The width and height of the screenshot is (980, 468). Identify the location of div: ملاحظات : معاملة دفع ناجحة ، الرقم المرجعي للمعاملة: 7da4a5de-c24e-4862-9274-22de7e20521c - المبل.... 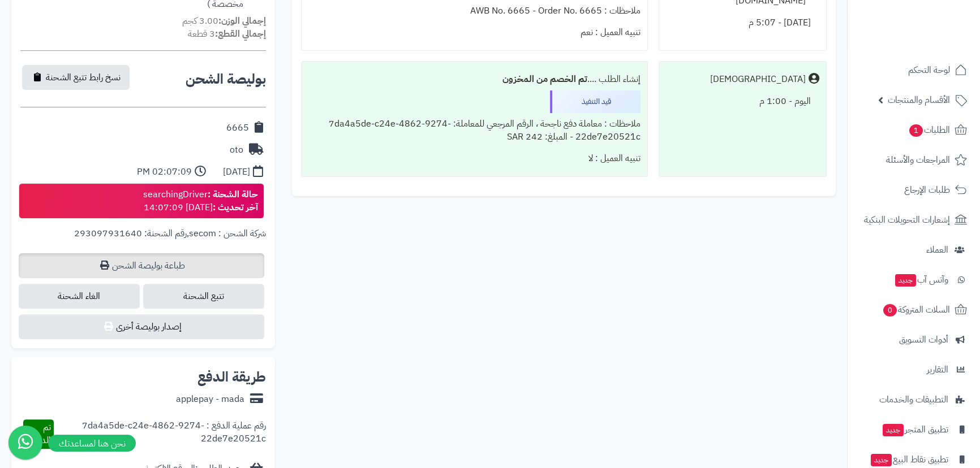
(474, 131).